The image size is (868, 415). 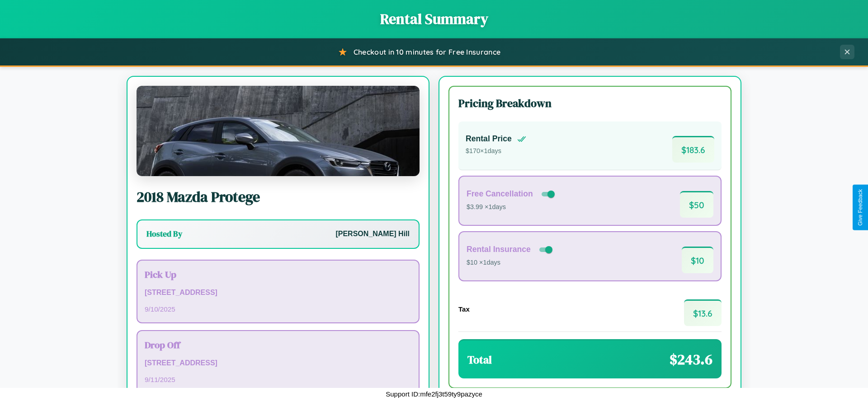 What do you see at coordinates (480, 359) in the screenshot?
I see `h3: Total` at bounding box center [480, 359].